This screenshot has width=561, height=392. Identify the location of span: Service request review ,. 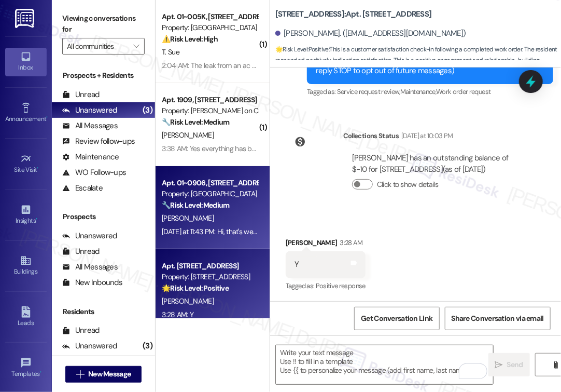
(369, 92).